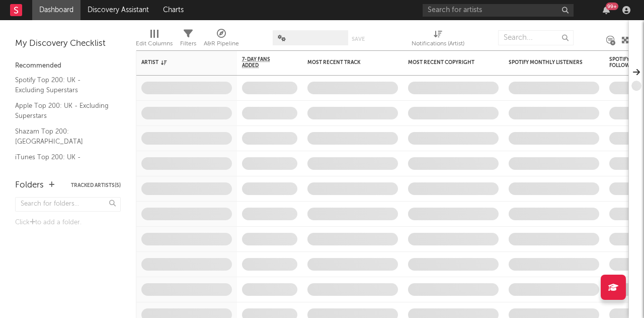 This screenshot has height=318, width=644. I want to click on a: Spotify Top 200: UK - Excluding Superstars, so click(63, 85).